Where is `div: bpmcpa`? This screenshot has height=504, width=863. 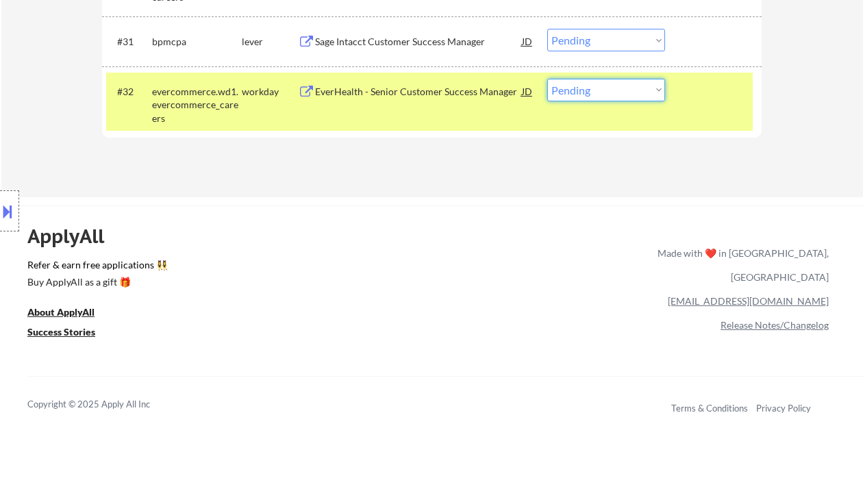 div: bpmcpa is located at coordinates (196, 42).